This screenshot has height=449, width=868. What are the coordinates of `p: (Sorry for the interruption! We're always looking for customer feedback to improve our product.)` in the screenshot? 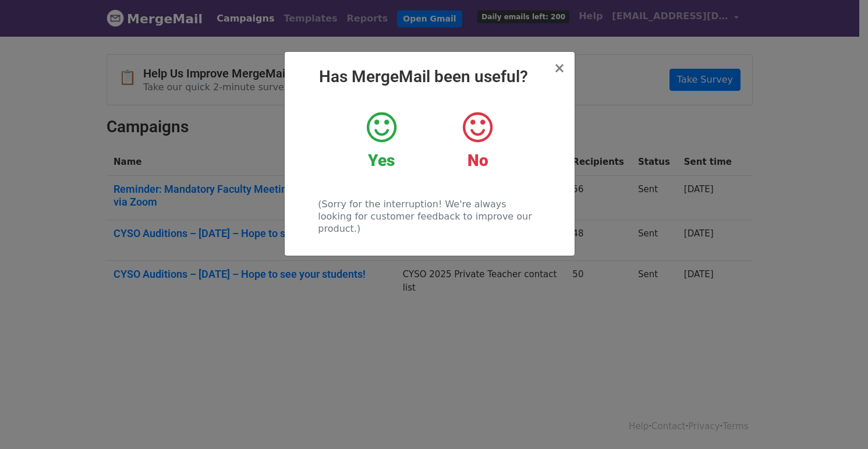 It's located at (429, 216).